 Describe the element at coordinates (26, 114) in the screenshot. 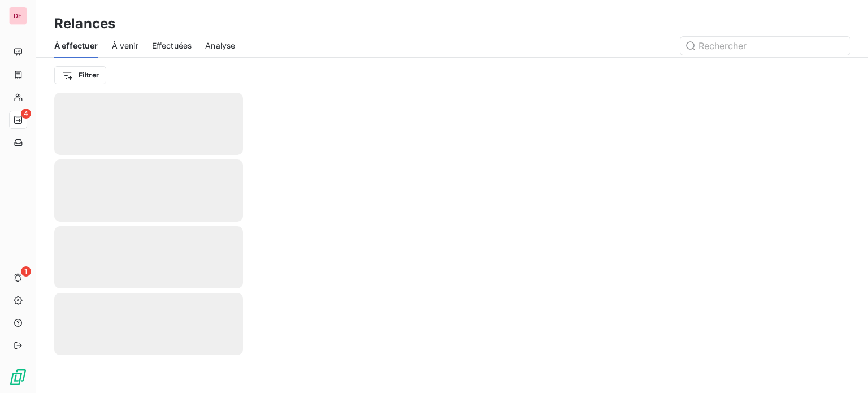

I see `span: 4` at that location.